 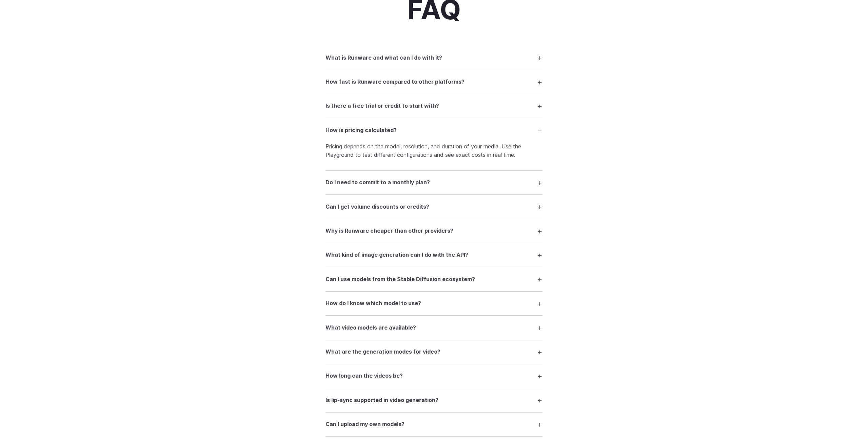 What do you see at coordinates (434, 207) in the screenshot?
I see `summary: Can I get volume discounts or credits?` at bounding box center [434, 207].